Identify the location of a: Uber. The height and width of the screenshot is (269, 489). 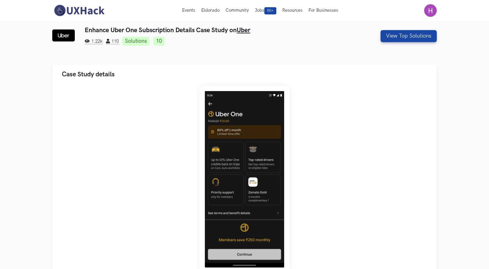
(243, 30).